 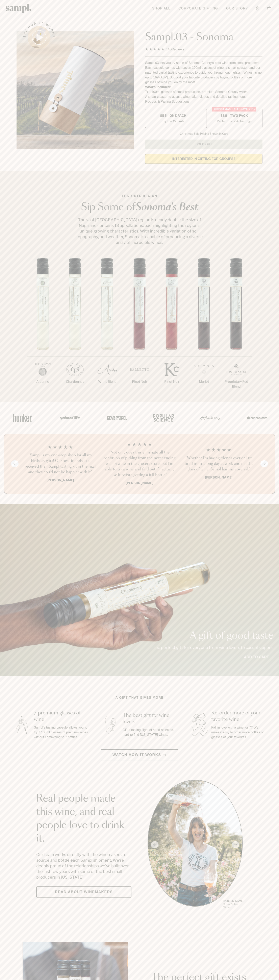 What do you see at coordinates (171, 328) in the screenshot?
I see `li: 5 / 7` at bounding box center [171, 328].